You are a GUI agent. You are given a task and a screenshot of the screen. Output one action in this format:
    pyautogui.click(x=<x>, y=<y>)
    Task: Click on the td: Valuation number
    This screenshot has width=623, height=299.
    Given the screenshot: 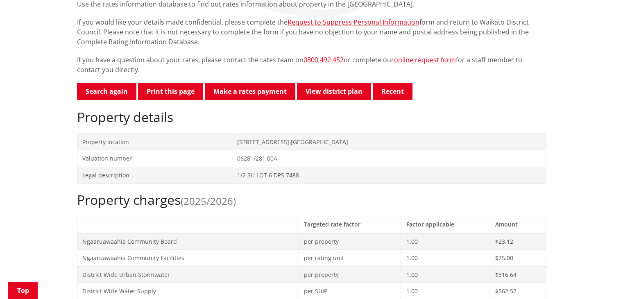 What is the action you would take?
    pyautogui.click(x=154, y=158)
    